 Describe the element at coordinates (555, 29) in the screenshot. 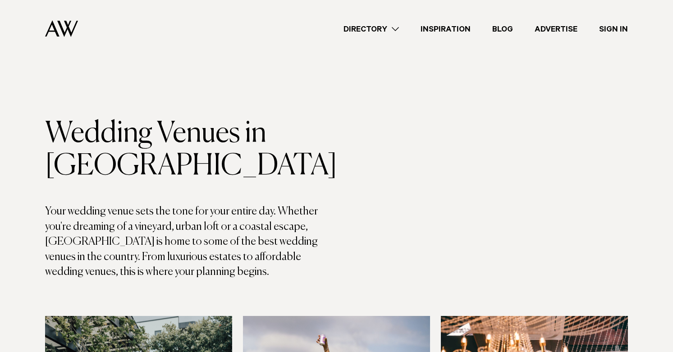

I see `a: Advertise` at that location.